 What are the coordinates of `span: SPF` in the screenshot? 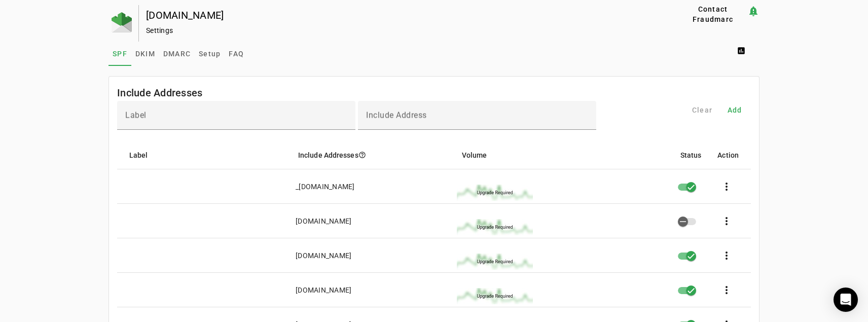 It's located at (120, 53).